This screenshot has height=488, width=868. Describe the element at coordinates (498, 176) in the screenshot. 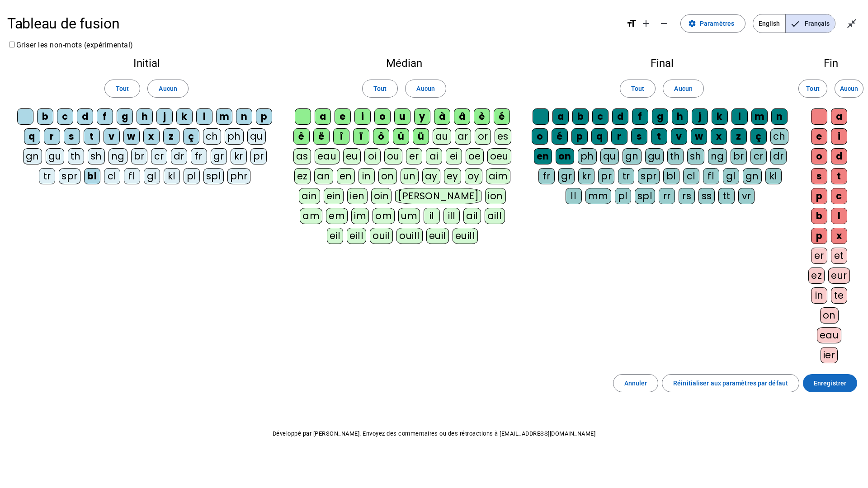

I see `div: aim` at that location.